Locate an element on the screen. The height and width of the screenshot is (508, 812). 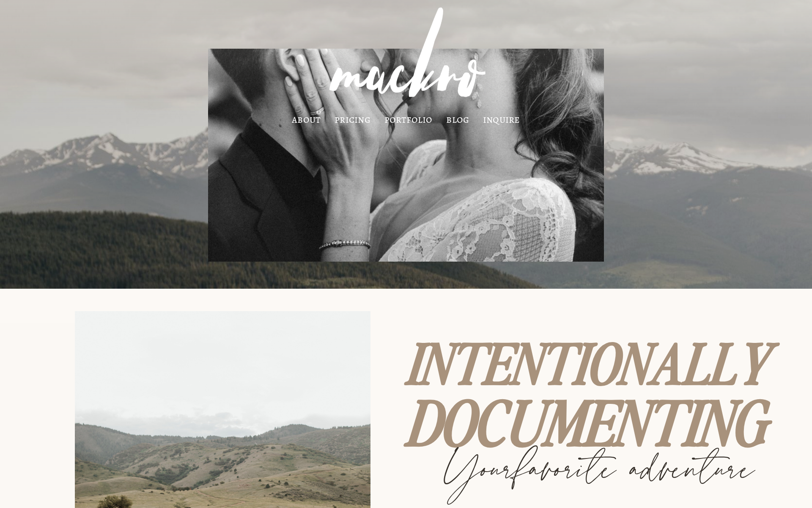
a: inquire is located at coordinates (502, 120).